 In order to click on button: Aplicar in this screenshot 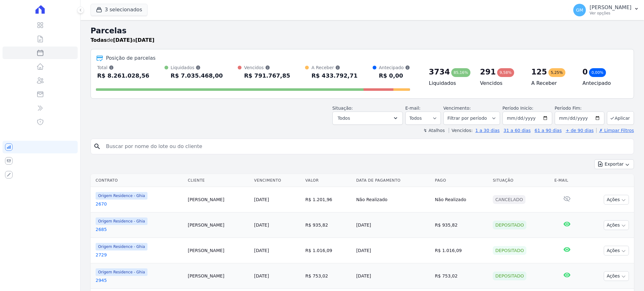, I will do `click(620, 118)`.